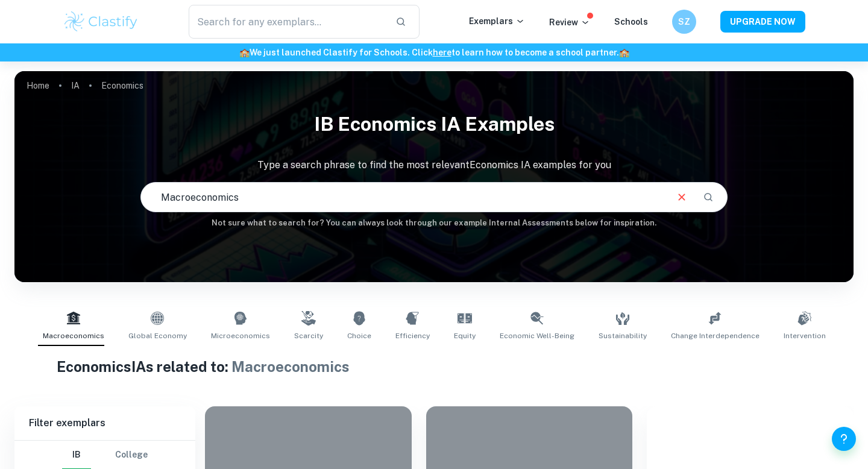 This screenshot has width=868, height=469. What do you see at coordinates (308, 336) in the screenshot?
I see `span: Scarcity` at bounding box center [308, 336].